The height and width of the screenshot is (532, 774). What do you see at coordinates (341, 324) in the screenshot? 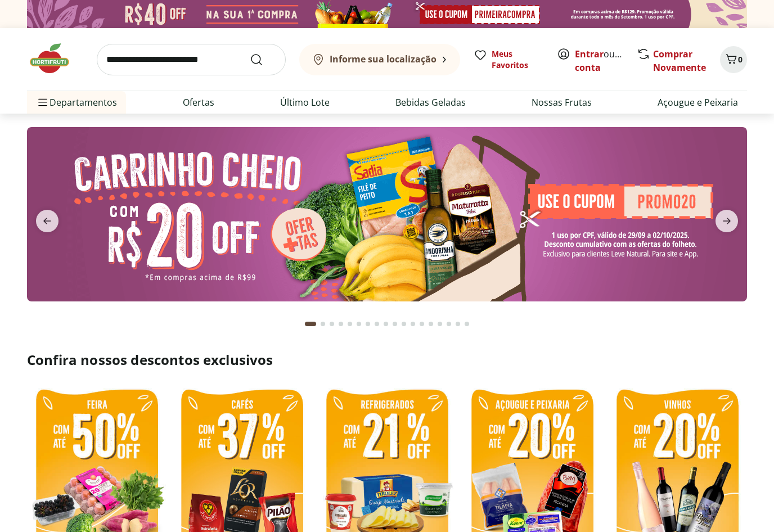
I see `button: Go to page 4 from fs-carousel` at bounding box center [341, 324].